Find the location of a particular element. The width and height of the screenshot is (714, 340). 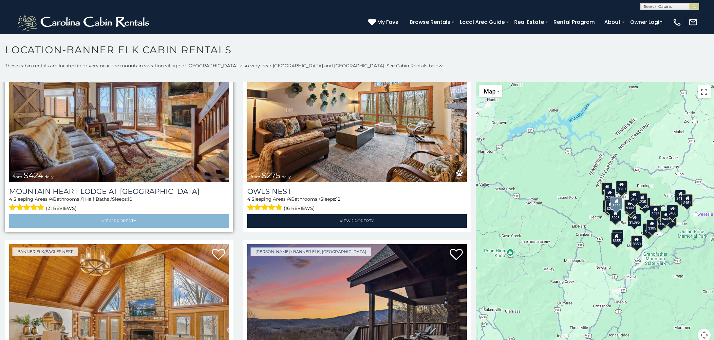

div: $410 is located at coordinates (680, 196).